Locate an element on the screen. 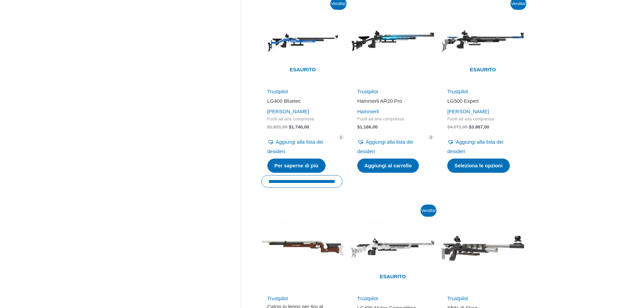 The image size is (644, 308). a: Leggi di più su “LG400 Bluetec” is located at coordinates (297, 166).